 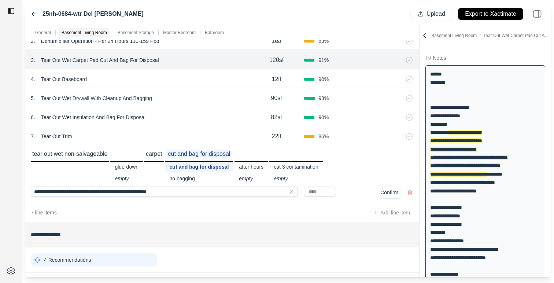 What do you see at coordinates (135, 33) in the screenshot?
I see `p: Basement Storage` at bounding box center [135, 33].